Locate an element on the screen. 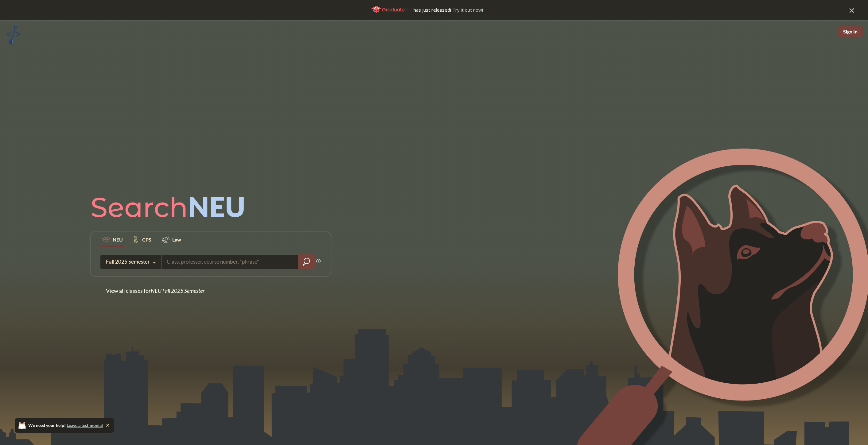 The width and height of the screenshot is (868, 445). input: Class, professor, course number, "phrase" is located at coordinates (230, 262).